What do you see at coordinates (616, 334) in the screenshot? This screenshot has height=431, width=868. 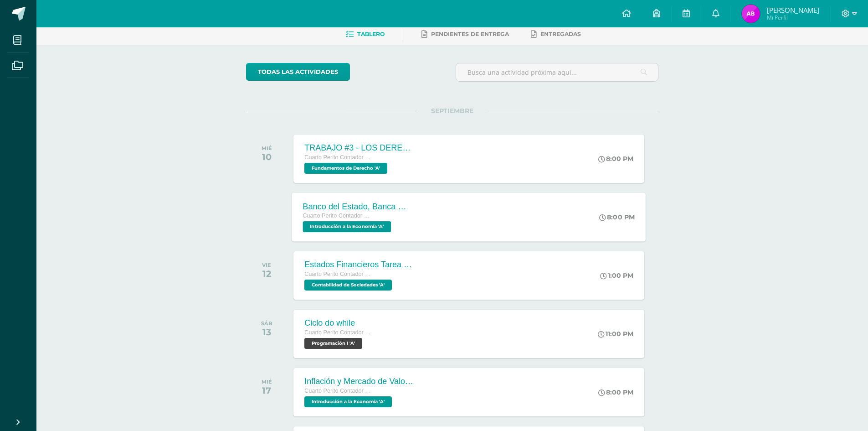 I see `div: 11:00 PM` at bounding box center [616, 334].